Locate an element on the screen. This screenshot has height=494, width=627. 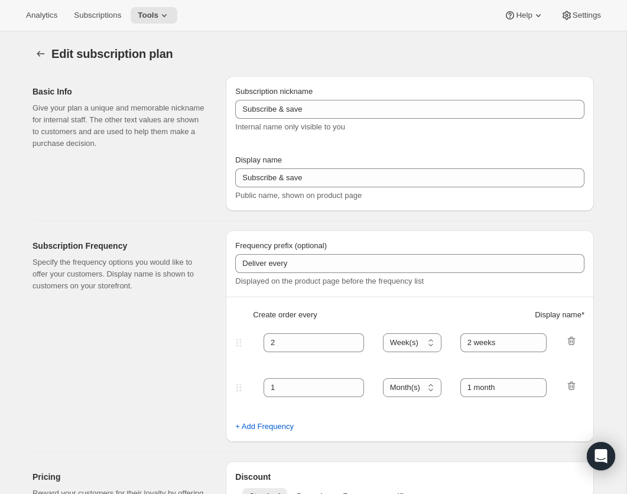
span: Displayed on the product page before the frequency list is located at coordinates (329, 281).